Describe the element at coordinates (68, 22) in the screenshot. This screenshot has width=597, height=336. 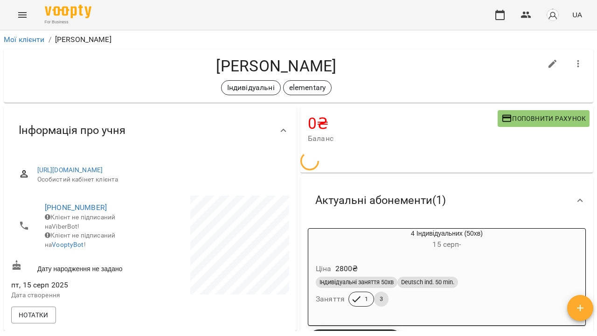
I see `span: For Business` at that location.